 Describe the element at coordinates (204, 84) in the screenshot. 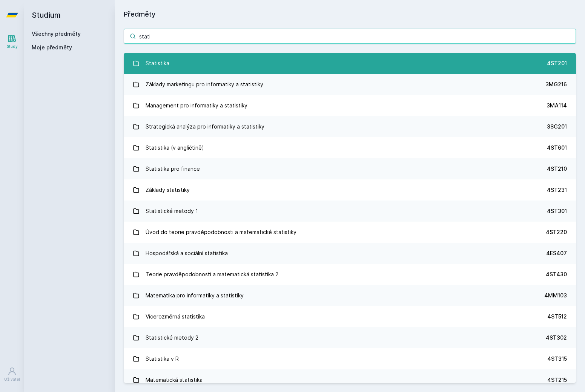

I see `div: Základy marketingu pro informatiky a statistiky` at that location.